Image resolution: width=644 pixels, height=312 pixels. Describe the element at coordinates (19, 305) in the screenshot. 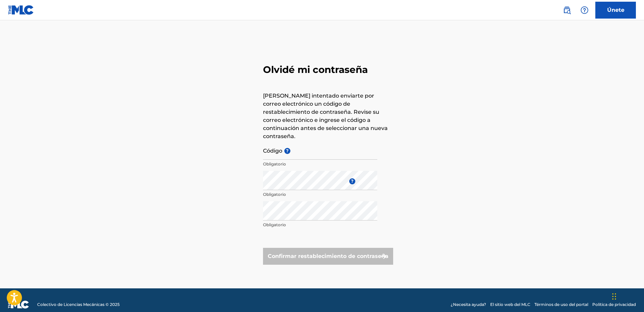

I see `img: logo` at that location.